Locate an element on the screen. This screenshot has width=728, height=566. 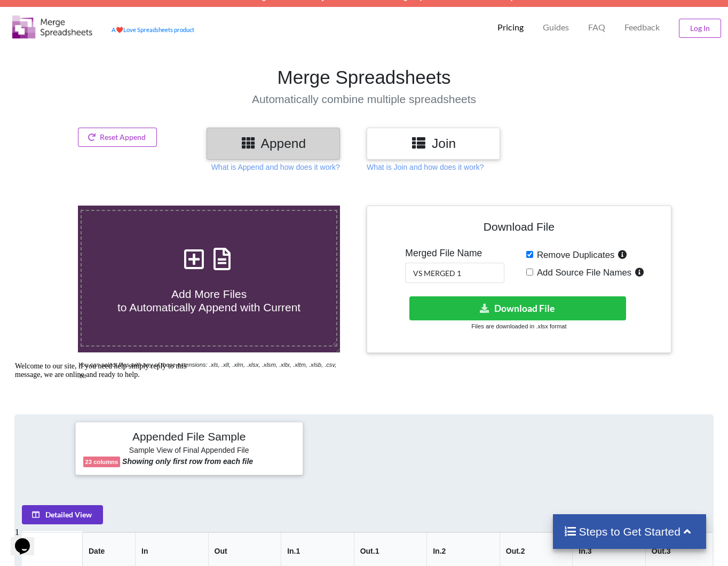
button: Reset Append is located at coordinates (117, 137).